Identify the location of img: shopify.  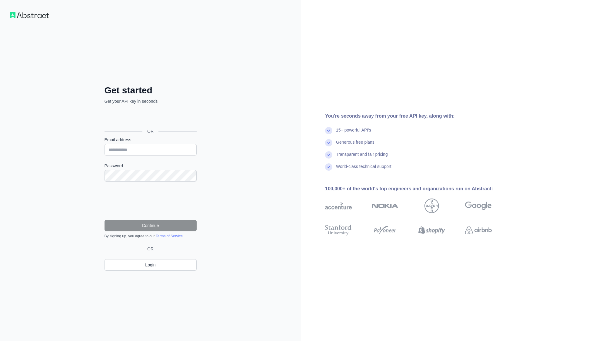
(431, 230).